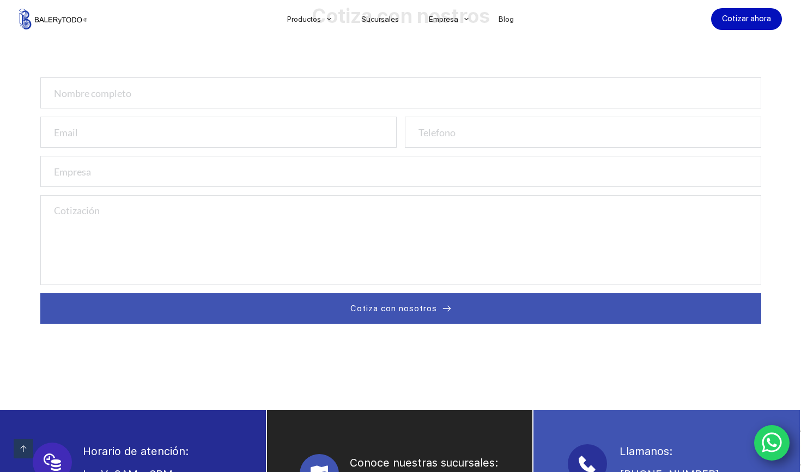 The width and height of the screenshot is (801, 472). I want to click on span: Cotiza con nosotros, so click(393, 308).